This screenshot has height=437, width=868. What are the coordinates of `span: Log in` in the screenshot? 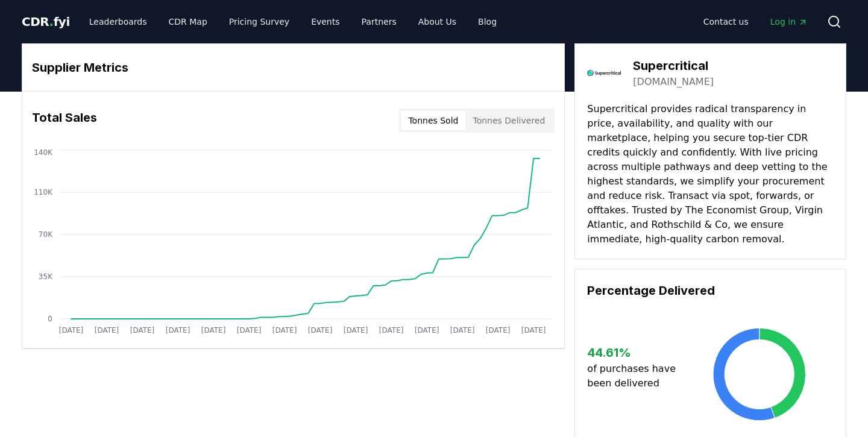 It's located at (789, 22).